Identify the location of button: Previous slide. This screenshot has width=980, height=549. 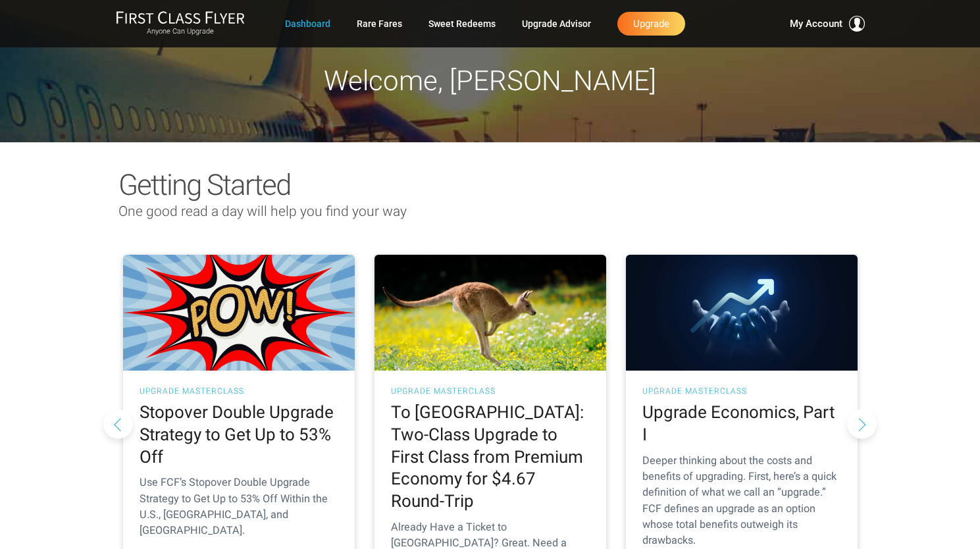
(118, 424).